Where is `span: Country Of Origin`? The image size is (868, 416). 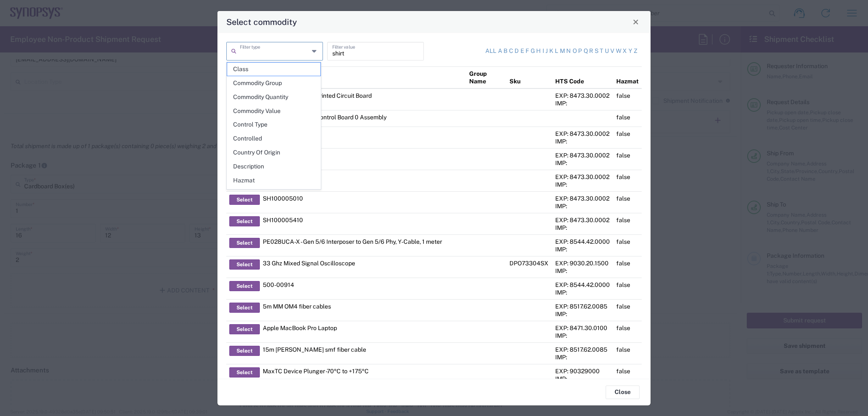
span: Country Of Origin is located at coordinates (273, 153).